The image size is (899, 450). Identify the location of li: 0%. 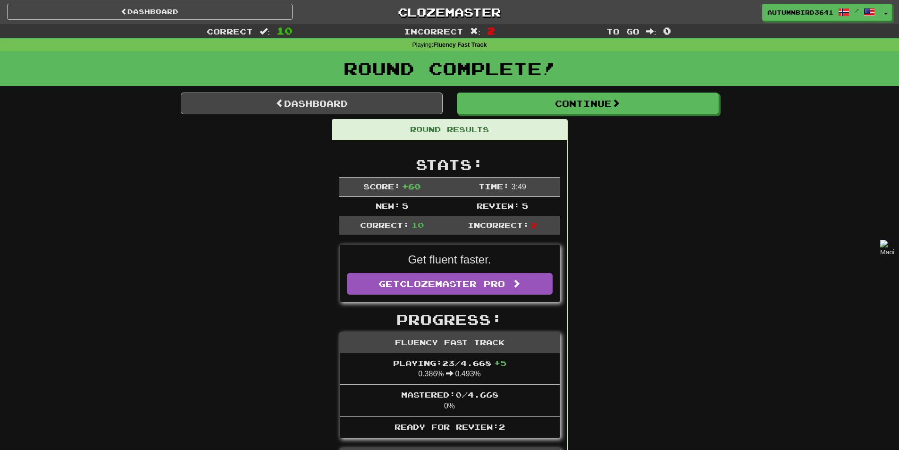
(450, 400).